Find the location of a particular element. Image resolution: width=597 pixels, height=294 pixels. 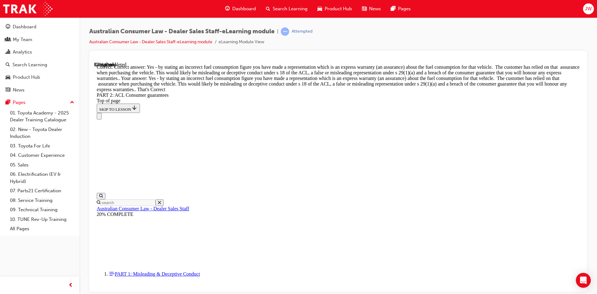

span: SKIP TO LESSON is located at coordinates (24, 47).